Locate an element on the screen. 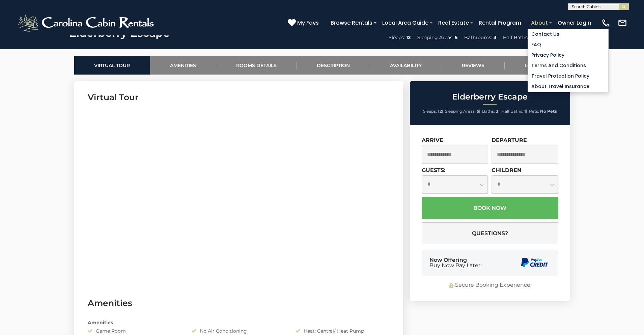 Image resolution: width=644 pixels, height=335 pixels. span: Pets: is located at coordinates (534, 111).